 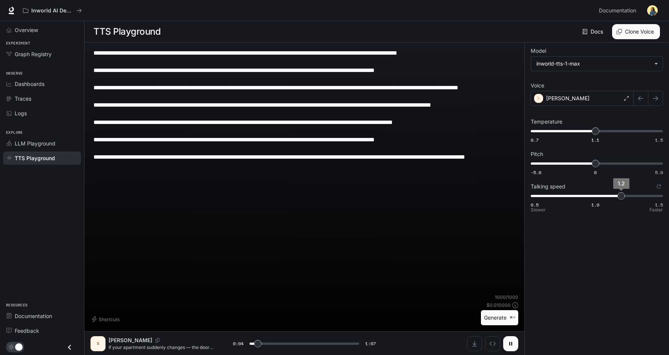 I want to click on span: -5.0, so click(x=536, y=172).